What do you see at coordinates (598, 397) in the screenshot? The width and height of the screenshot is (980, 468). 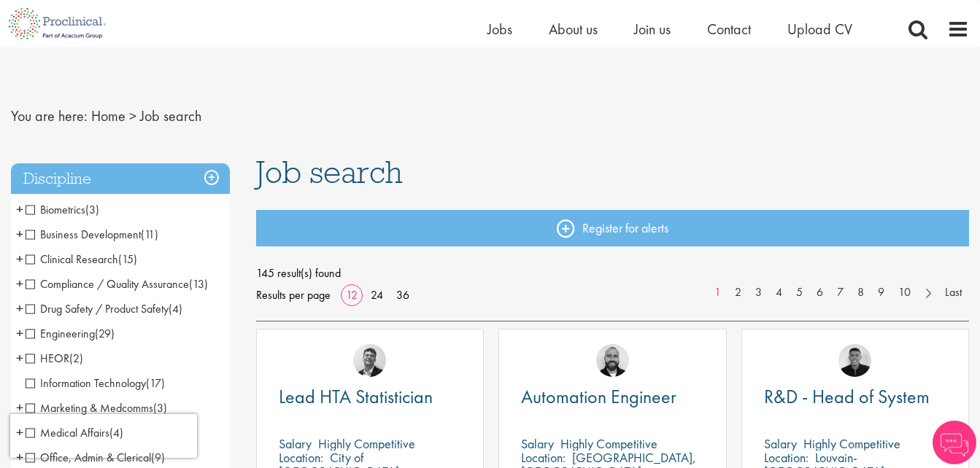 I see `span: Automation Engineer` at bounding box center [598, 397].